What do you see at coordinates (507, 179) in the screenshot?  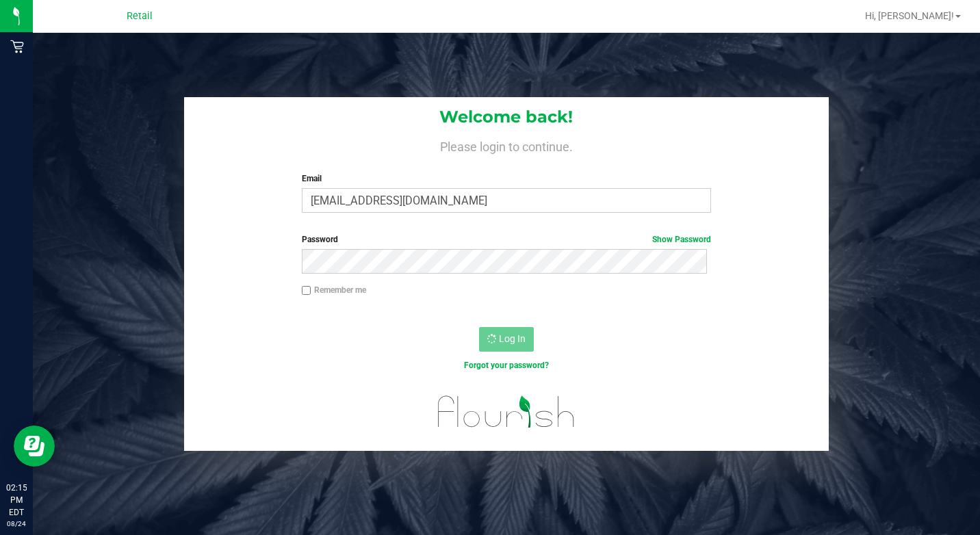 I see `label: Email` at bounding box center [507, 179].